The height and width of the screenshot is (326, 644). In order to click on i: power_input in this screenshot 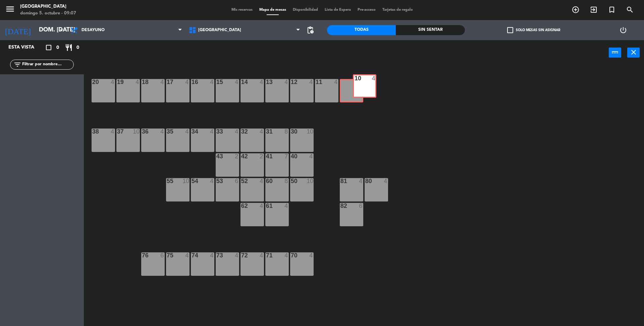, I will do `click(615, 52)`.